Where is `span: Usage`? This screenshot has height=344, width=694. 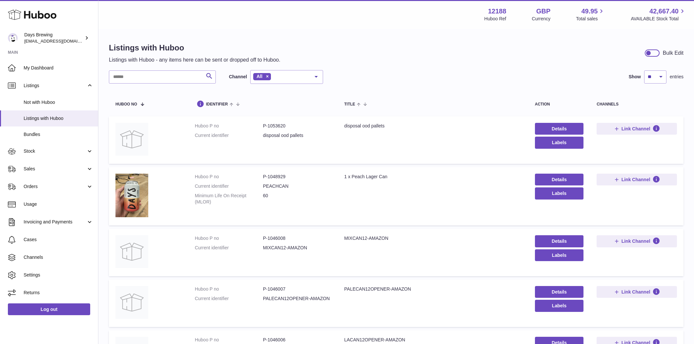 span: Usage is located at coordinates (58, 204).